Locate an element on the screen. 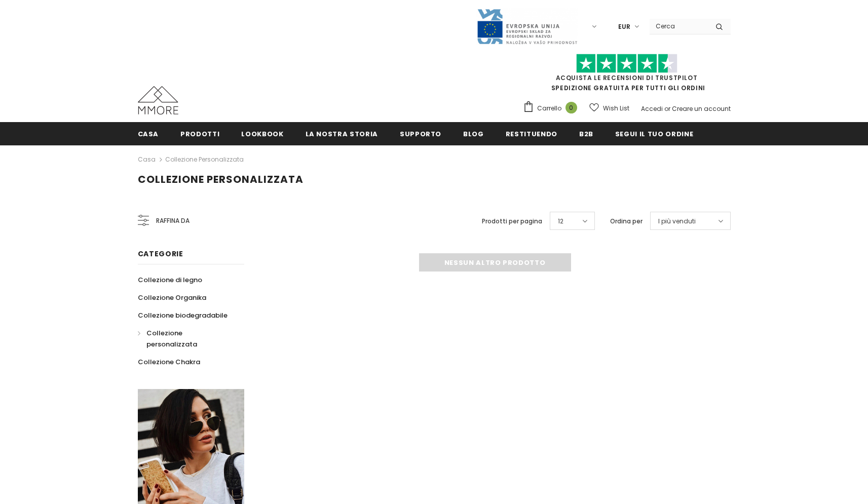 This screenshot has width=868, height=504. span: 12 is located at coordinates (561, 221).